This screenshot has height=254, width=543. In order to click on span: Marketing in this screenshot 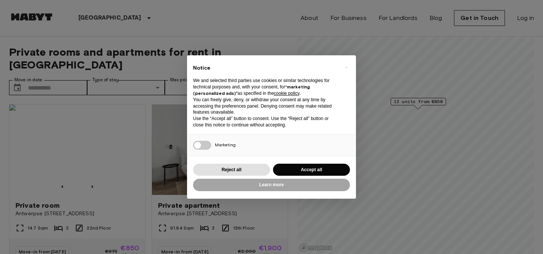, I will do `click(225, 145)`.